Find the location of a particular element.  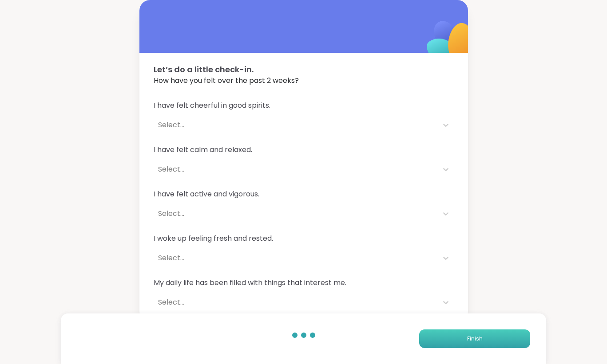

span: I woke up feeling fresh and rested. is located at coordinates (304, 238).